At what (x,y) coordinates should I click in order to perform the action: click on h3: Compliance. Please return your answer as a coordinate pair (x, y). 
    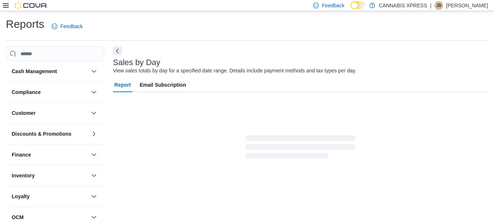
    Looking at the image, I should click on (26, 92).